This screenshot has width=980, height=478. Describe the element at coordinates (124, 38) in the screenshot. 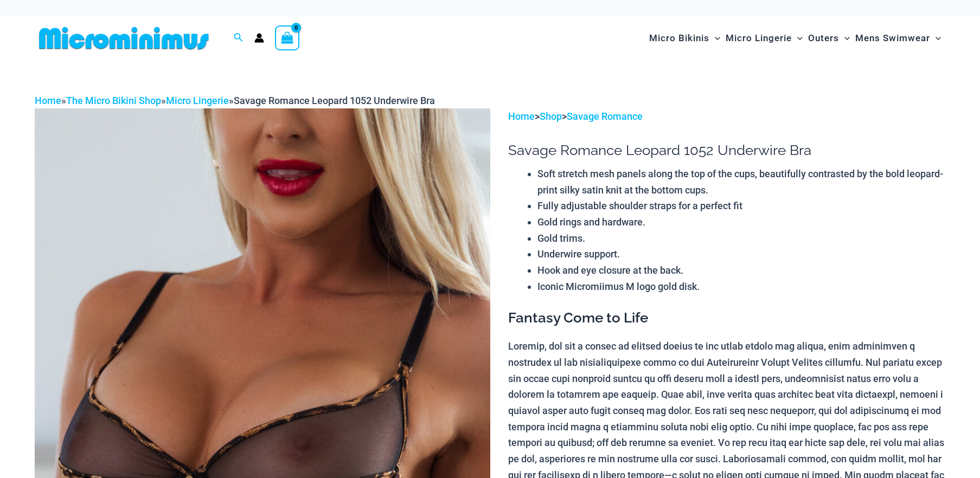

I see `img: MM SHOP LOGO FLAT` at that location.